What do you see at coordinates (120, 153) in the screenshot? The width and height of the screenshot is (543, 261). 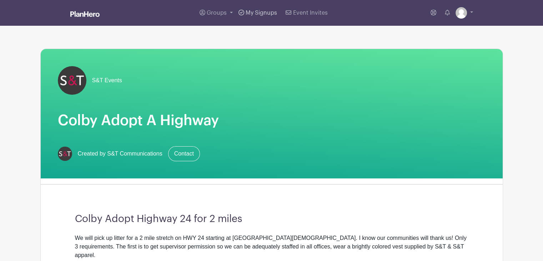 I see `span: Created by S&T Communications` at bounding box center [120, 153].